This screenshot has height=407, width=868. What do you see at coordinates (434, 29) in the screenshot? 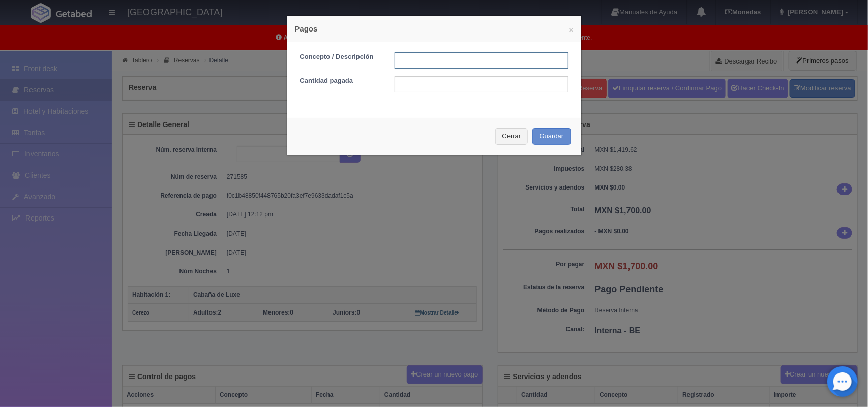
I see `h4: Pagos` at bounding box center [434, 29].